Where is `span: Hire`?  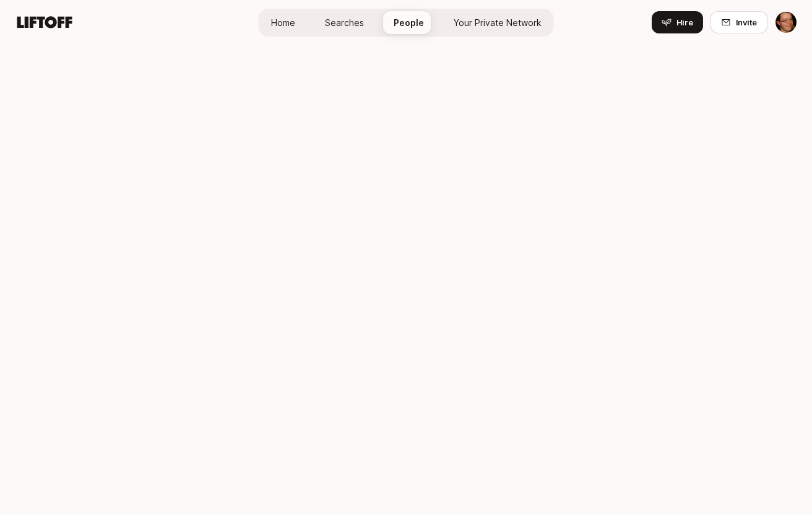 span: Hire is located at coordinates (685, 22).